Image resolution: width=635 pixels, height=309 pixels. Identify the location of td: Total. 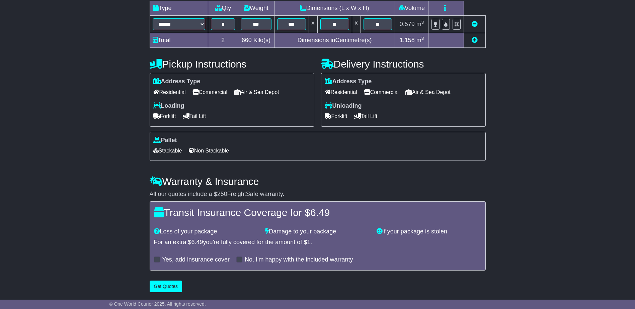
(179, 40).